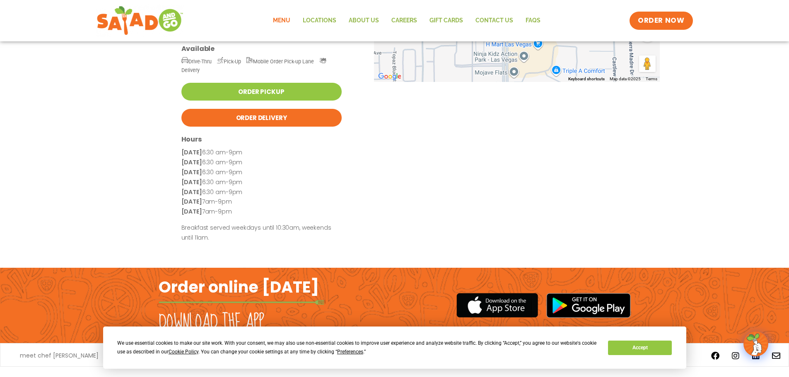 The width and height of the screenshot is (789, 377). I want to click on span: Mobile Order Pick-up Lane, so click(281, 61).